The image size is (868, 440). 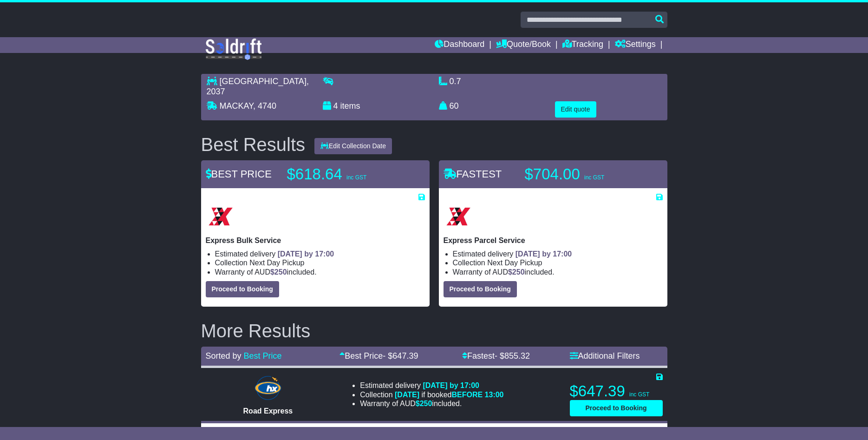 I want to click on a: Tracking, so click(x=583, y=45).